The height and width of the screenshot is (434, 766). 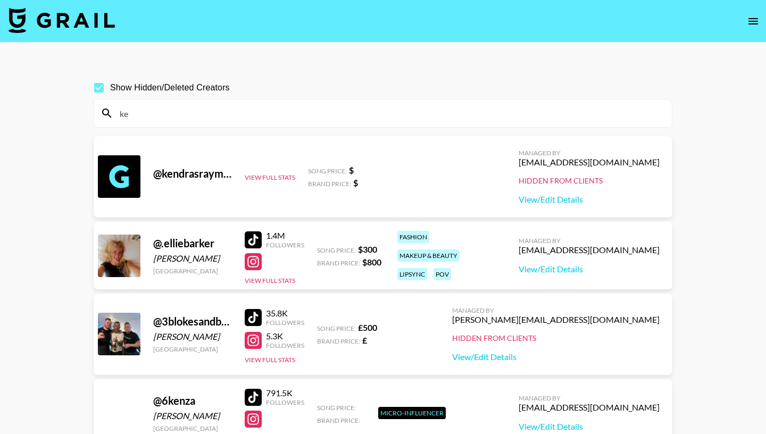 What do you see at coordinates (368, 327) in the screenshot?
I see `strong: £ 500` at bounding box center [368, 327].